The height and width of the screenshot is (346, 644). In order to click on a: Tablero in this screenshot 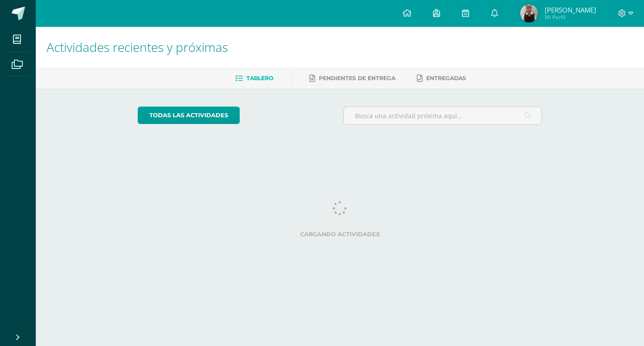, I will do `click(254, 79)`.